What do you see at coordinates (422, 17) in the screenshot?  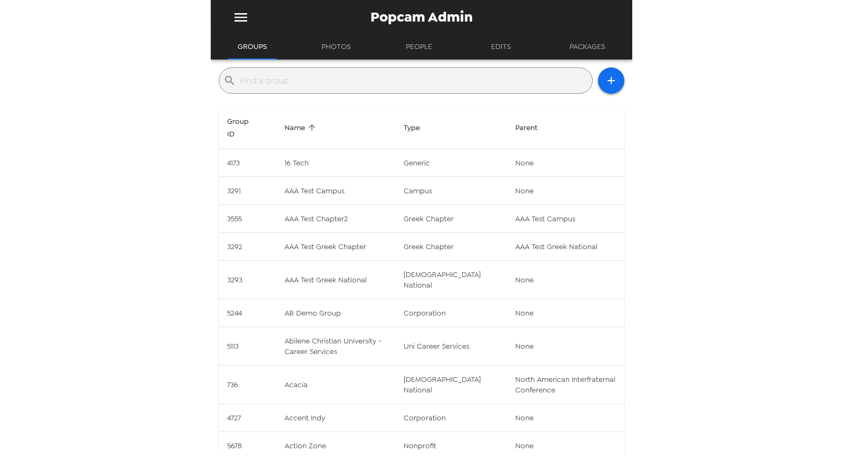 I see `span: Popcam Admin` at bounding box center [422, 17].